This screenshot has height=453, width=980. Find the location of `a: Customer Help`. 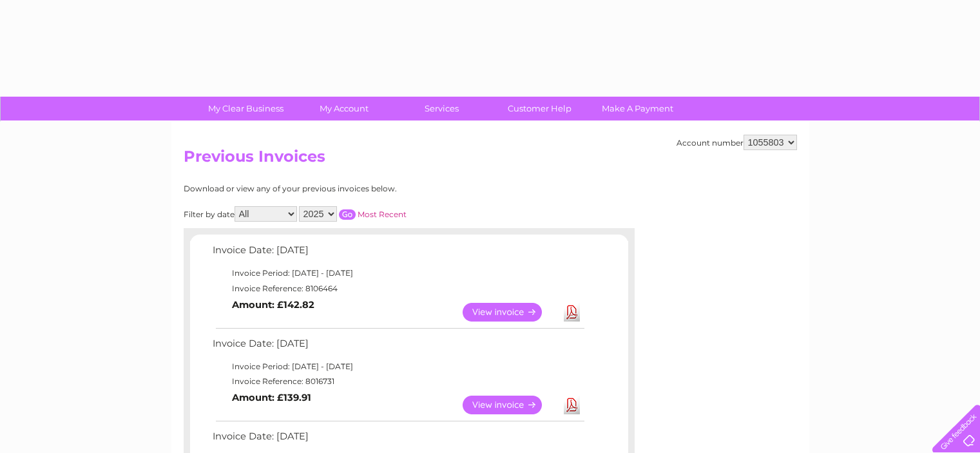

a: Customer Help is located at coordinates (539, 109).